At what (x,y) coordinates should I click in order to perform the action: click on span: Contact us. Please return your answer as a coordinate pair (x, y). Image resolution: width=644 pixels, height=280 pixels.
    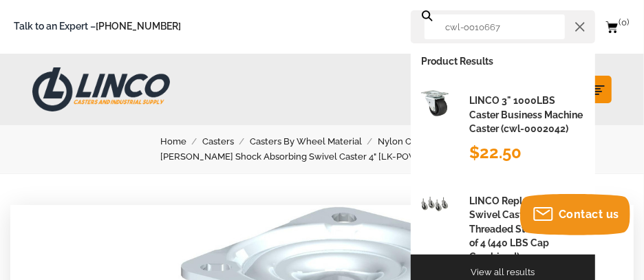
    Looking at the image, I should click on (589, 214).